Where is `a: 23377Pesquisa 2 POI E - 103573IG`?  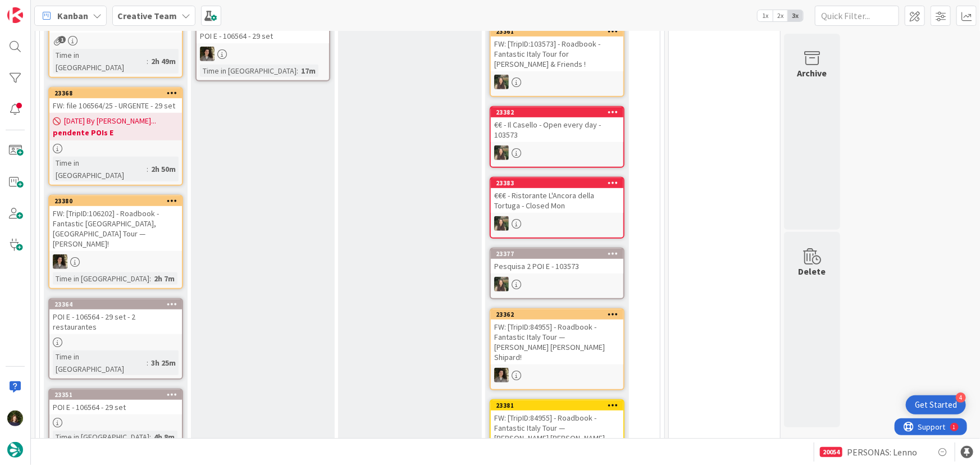 a: 23377Pesquisa 2 POI E - 103573IG is located at coordinates (557, 273).